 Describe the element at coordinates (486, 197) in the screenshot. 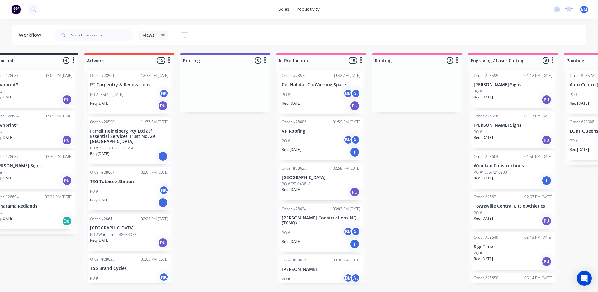

I see `div: Order #28621` at that location.